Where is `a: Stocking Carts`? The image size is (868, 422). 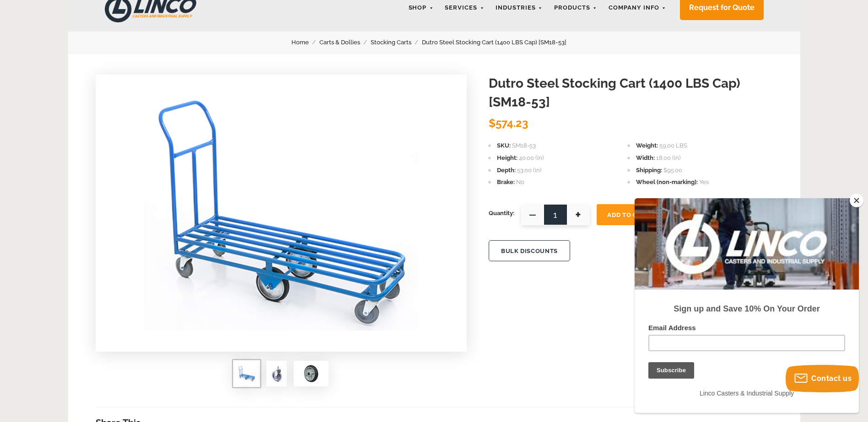 a: Stocking Carts is located at coordinates (396, 42).